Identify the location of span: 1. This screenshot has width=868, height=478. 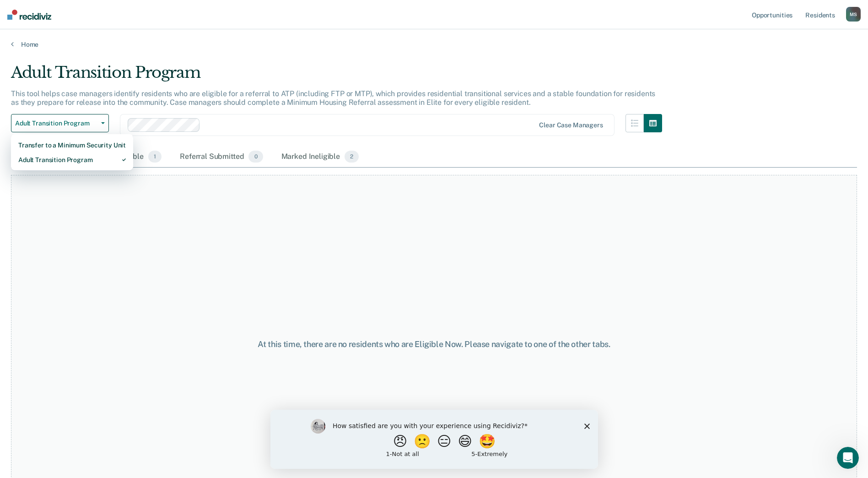
(154, 156).